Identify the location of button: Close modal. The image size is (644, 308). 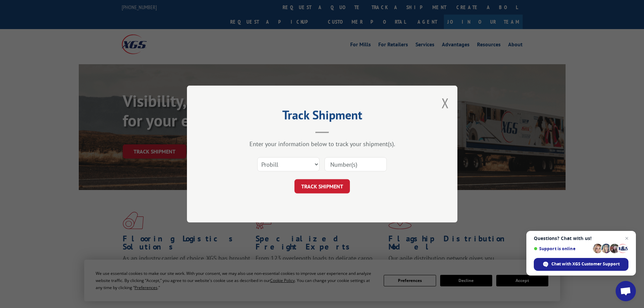
(445, 103).